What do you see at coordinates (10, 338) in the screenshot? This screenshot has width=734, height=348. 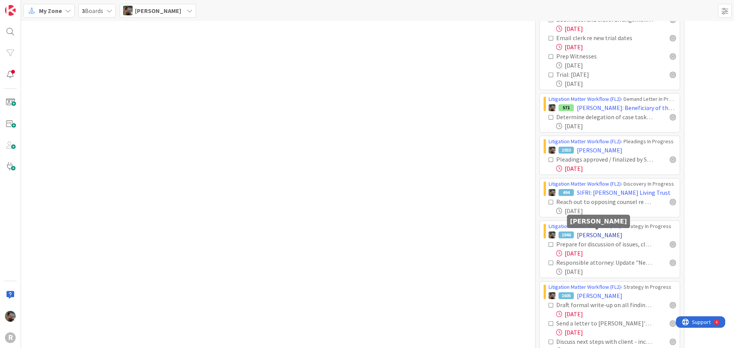 I see `div: R` at bounding box center [10, 338].